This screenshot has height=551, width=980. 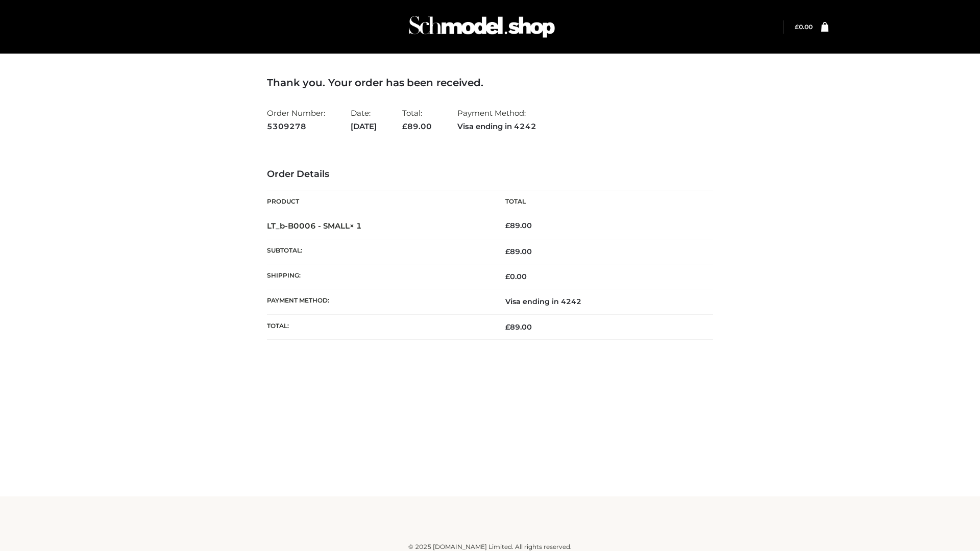 What do you see at coordinates (417, 120) in the screenshot?
I see `li: Total:` at bounding box center [417, 120].